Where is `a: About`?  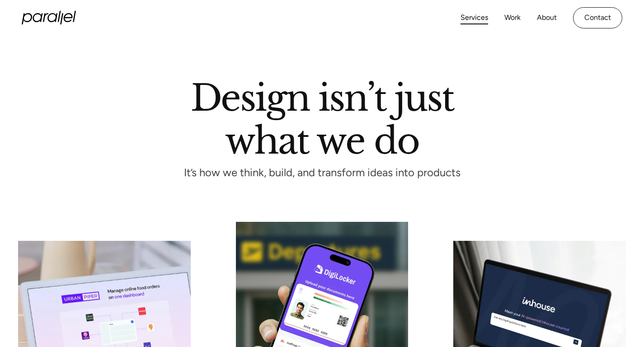 a: About is located at coordinates (547, 18).